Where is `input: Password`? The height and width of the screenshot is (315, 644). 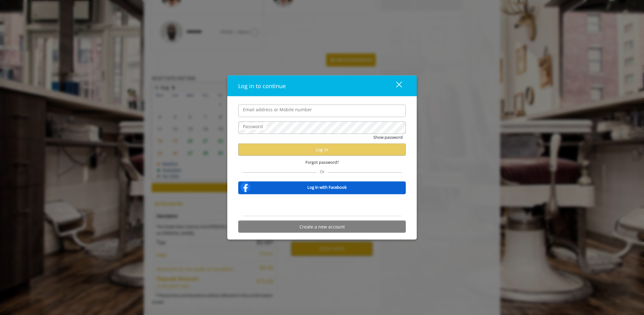 input: Password is located at coordinates (322, 128).